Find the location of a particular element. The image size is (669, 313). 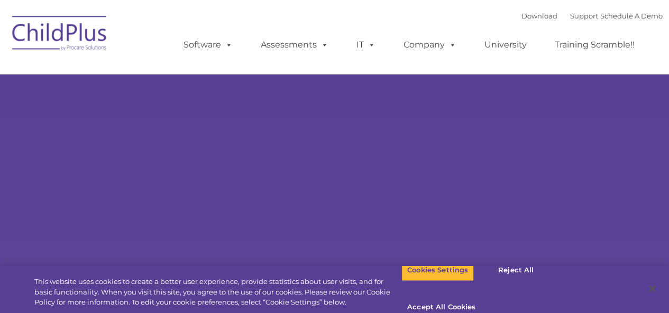

a: Company is located at coordinates (430, 45).